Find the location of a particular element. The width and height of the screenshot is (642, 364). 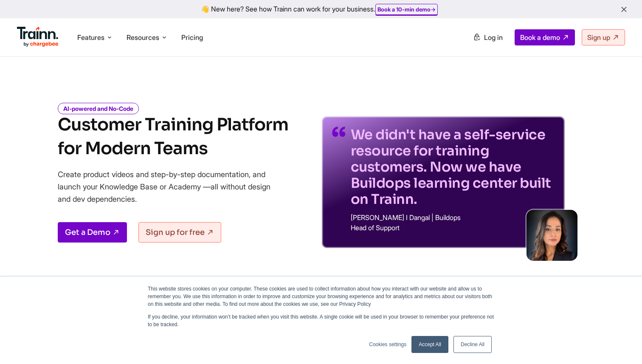

a: Get a Demo is located at coordinates (92, 232).